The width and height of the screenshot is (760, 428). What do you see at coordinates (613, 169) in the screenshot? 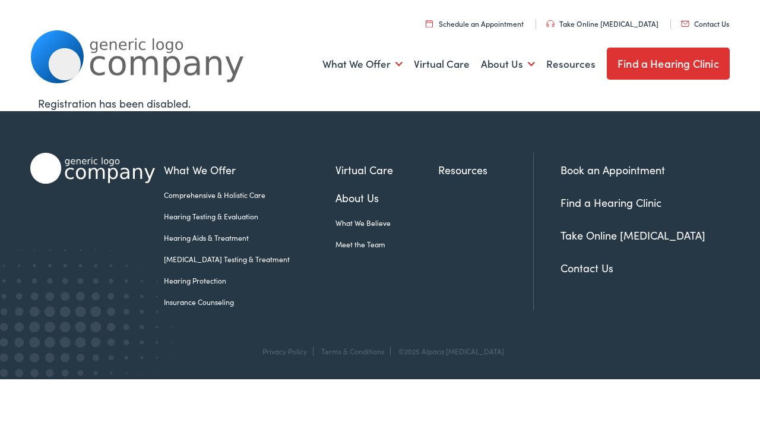
I see `a: Book an Appointment` at bounding box center [613, 169].